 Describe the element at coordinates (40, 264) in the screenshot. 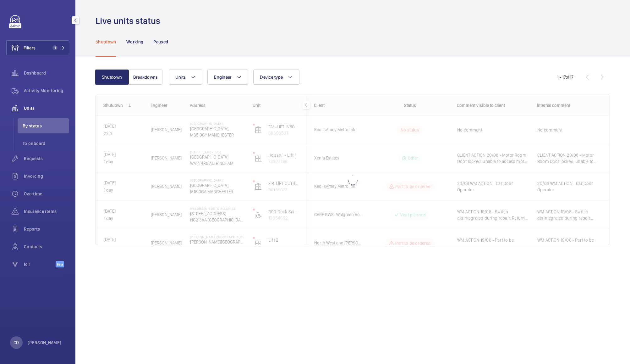

I see `span: IoT` at that location.